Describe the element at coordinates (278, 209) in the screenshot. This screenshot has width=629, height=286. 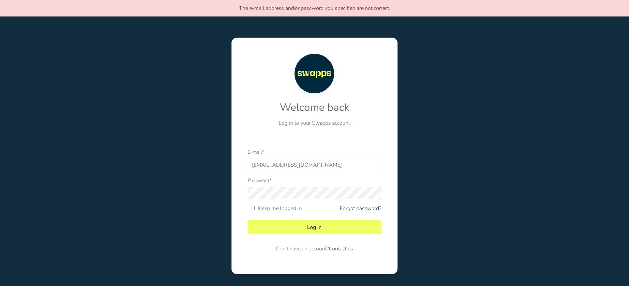
I see `label: Keep me logged in` at that location.